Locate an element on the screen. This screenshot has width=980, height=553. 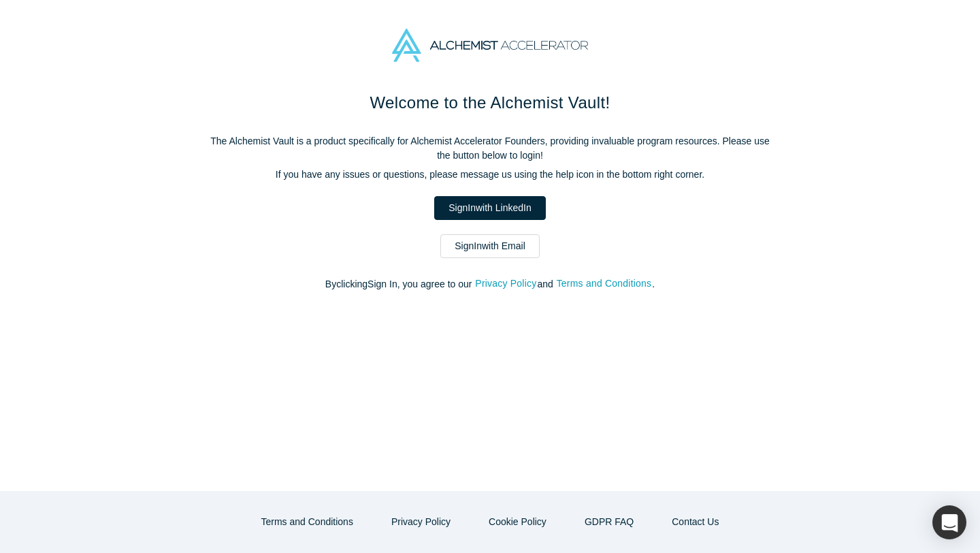
a: GDPR FAQ is located at coordinates (609, 521).